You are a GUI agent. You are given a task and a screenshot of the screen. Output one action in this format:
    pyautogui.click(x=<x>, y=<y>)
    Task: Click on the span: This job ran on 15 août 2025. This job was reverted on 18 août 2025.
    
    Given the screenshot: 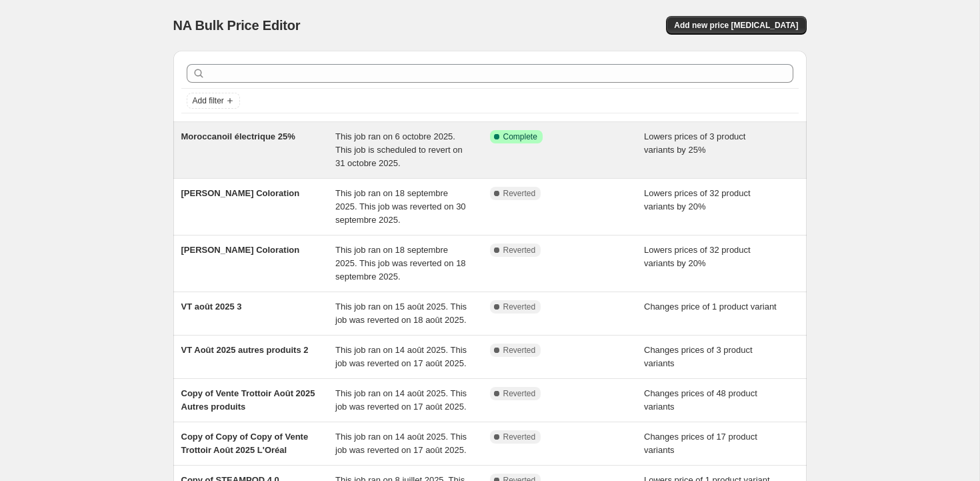 What is the action you would take?
    pyautogui.click(x=401, y=313)
    